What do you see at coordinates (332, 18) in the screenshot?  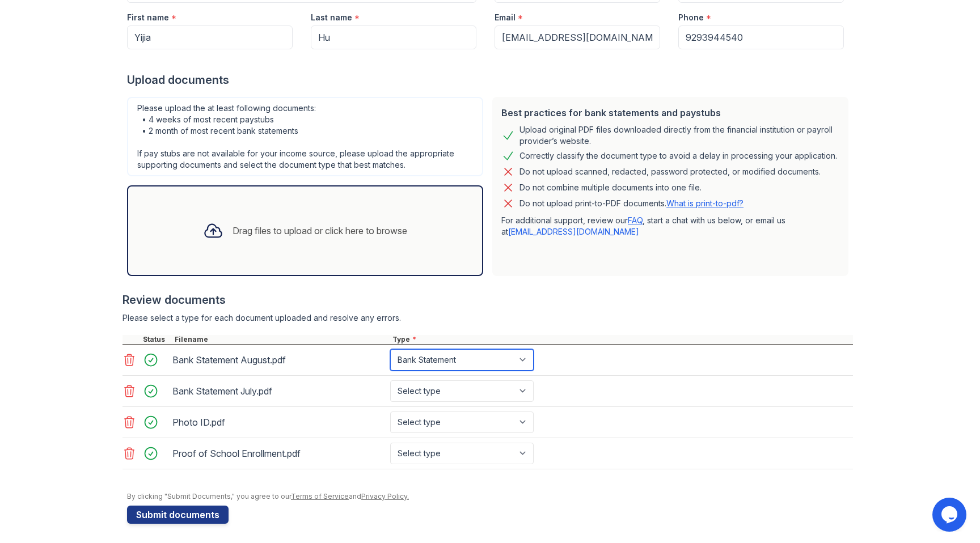 I see `label: Last name` at bounding box center [332, 18].